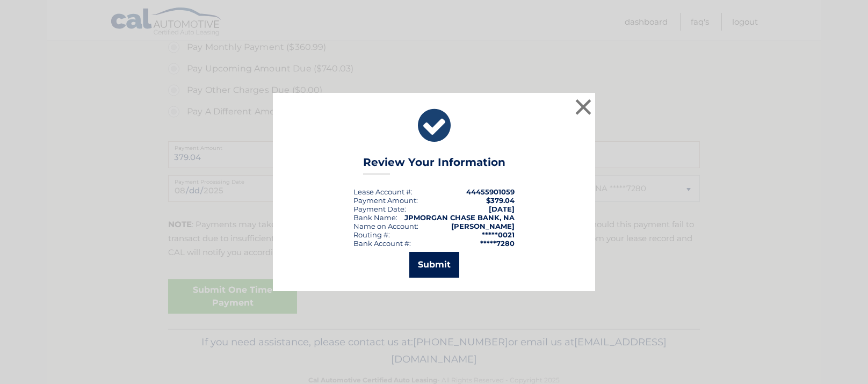 The image size is (868, 384). I want to click on div: Lease Account #:, so click(383, 192).